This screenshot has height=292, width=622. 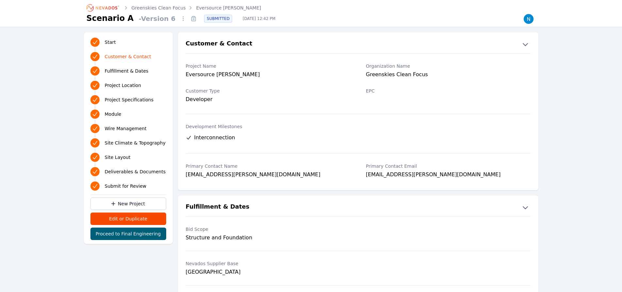 I want to click on span: Site Climate & Topography, so click(x=135, y=143).